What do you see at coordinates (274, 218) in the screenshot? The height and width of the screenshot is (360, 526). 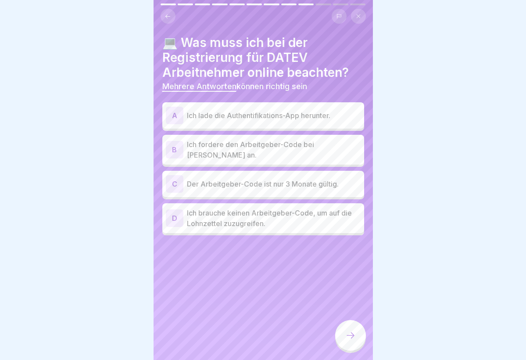 I see `p: Ich brauche keinen Arbeitgeber-Code, um auf die Lohnzettel zuzugreifen.` at bounding box center [274, 218].